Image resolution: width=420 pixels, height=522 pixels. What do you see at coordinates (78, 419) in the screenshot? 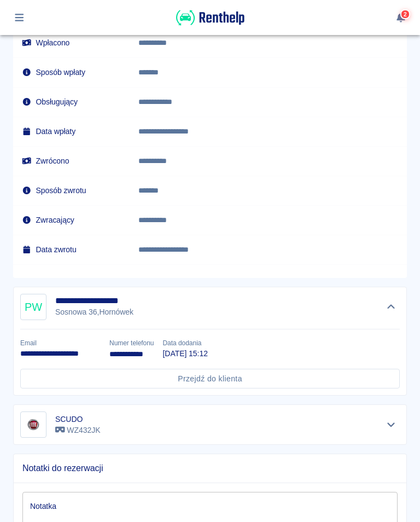
I see `h6: SCUDO` at bounding box center [78, 419].